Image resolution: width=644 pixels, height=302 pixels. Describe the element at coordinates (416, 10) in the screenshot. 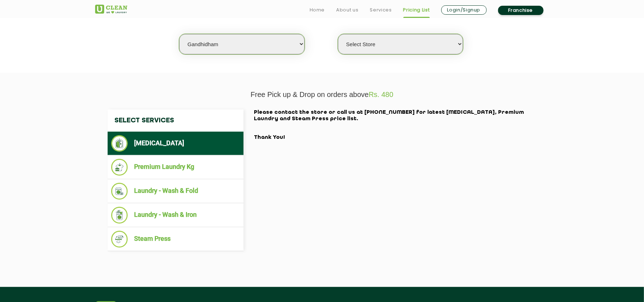

I see `a: Pricing List` at that location.